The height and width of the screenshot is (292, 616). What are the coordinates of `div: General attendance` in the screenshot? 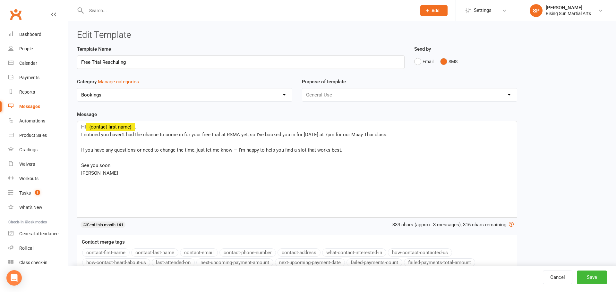 It's located at (39, 234).